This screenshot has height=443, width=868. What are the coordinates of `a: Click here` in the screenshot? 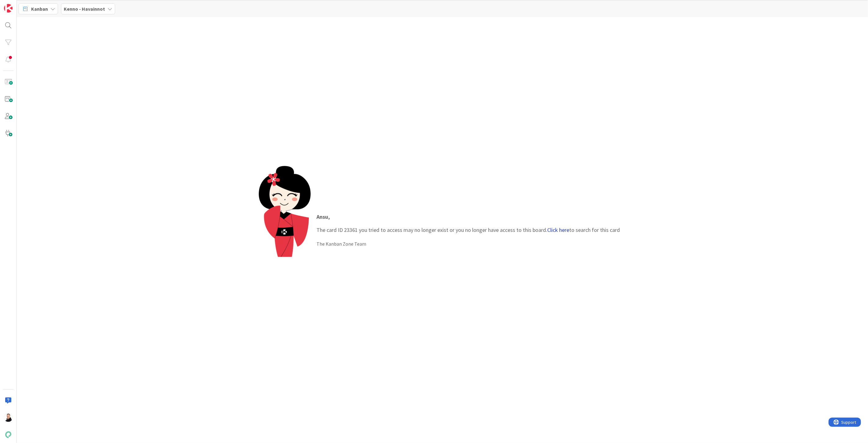 It's located at (558, 230).